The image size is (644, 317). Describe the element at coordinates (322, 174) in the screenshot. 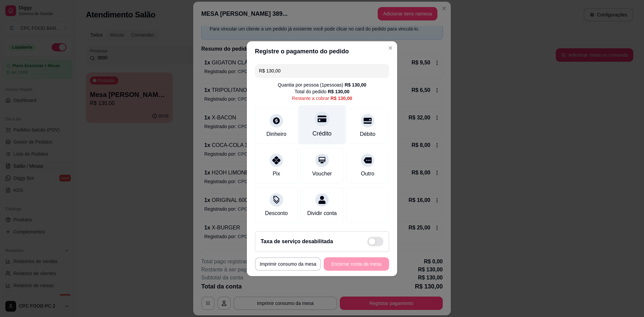

I see `div: Voucher` at that location.